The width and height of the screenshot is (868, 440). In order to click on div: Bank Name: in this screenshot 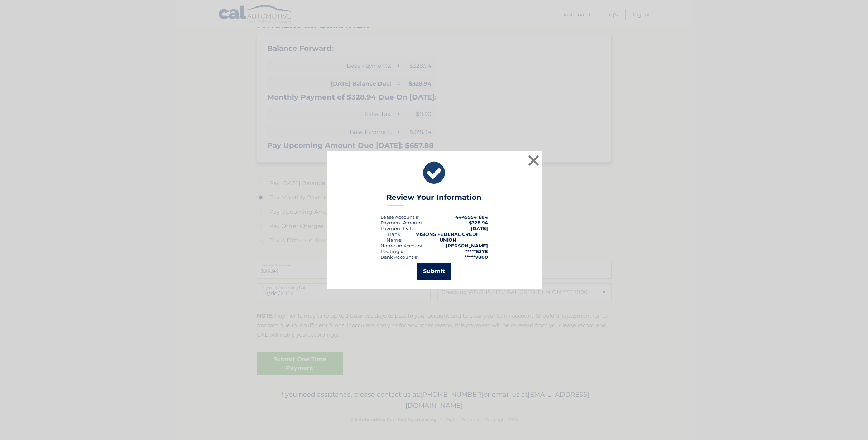, I will do `click(394, 237)`.